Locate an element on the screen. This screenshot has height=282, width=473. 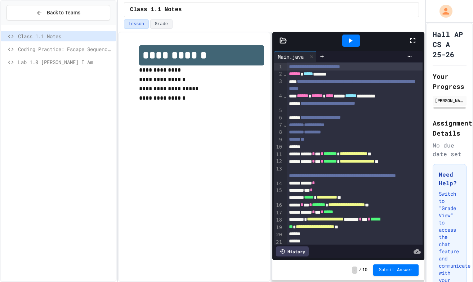
div: No due date set is located at coordinates (449, 150).